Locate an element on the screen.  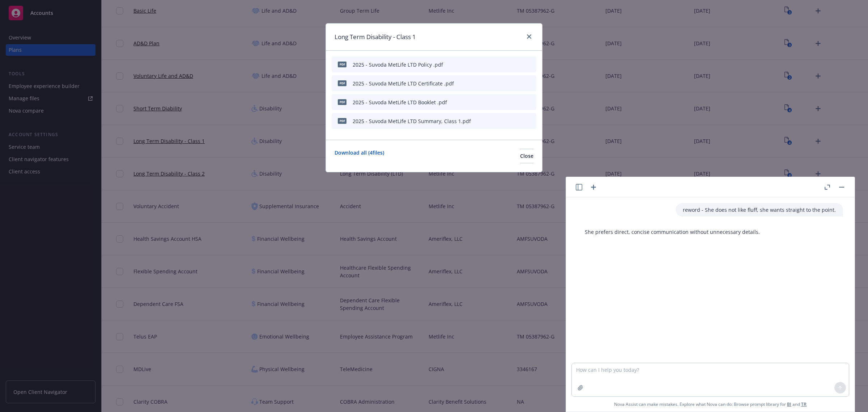
div: 2025 - Suvoda MetLife LTD Summary, Class 1.pdf is located at coordinates (412, 121).